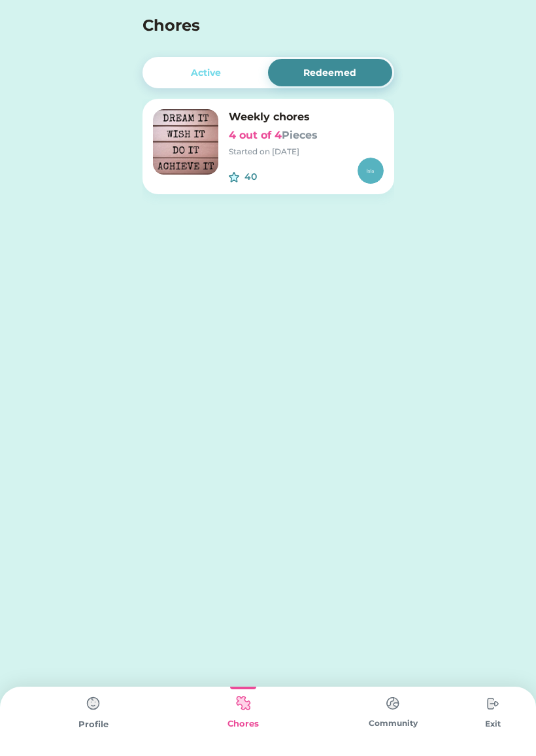  I want to click on h4: Chores, so click(250, 25).